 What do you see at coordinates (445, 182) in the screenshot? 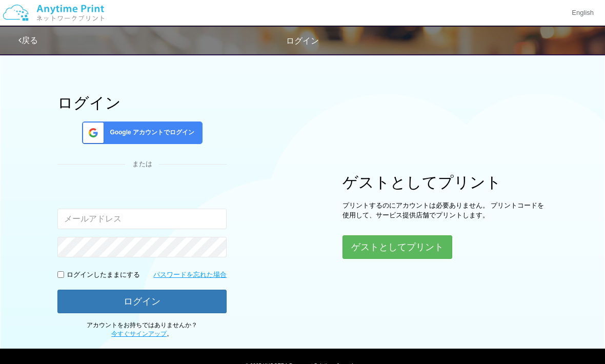
I see `h1: ゲストとしてプリント` at bounding box center [445, 182].